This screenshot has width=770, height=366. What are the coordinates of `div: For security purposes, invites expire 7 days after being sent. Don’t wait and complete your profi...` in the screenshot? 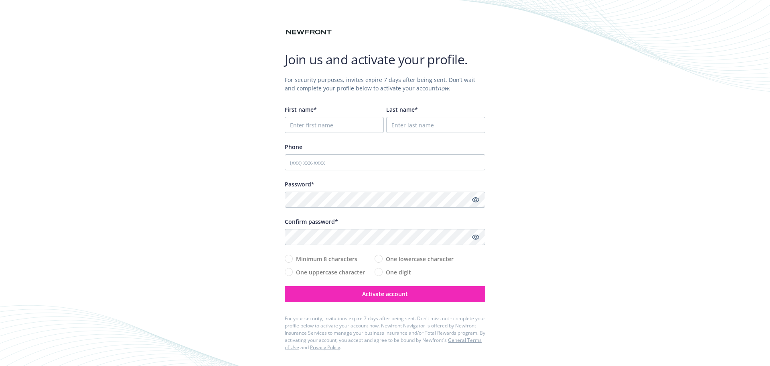 It's located at (385, 84).